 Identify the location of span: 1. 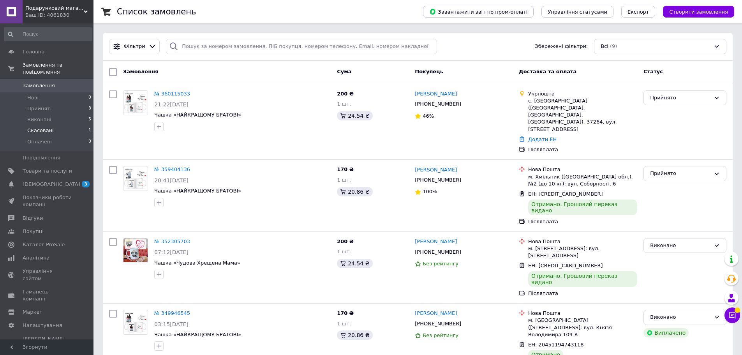
(90, 130).